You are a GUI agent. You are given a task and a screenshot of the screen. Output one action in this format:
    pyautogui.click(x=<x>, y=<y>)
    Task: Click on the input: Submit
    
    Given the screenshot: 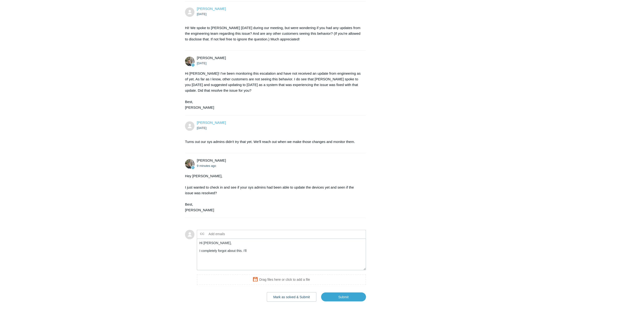 What is the action you would take?
    pyautogui.click(x=343, y=297)
    